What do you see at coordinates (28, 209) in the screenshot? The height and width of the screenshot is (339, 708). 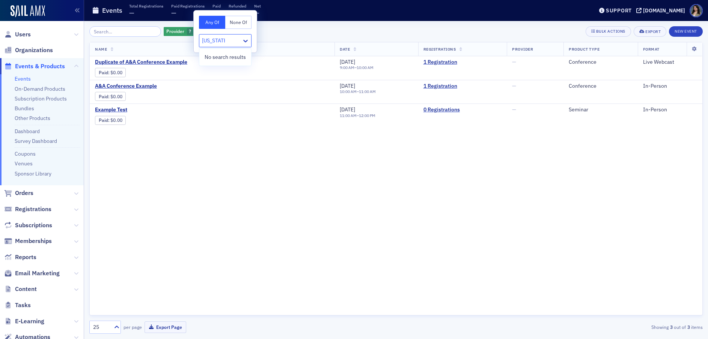 I see `a: Registrations` at bounding box center [28, 209].